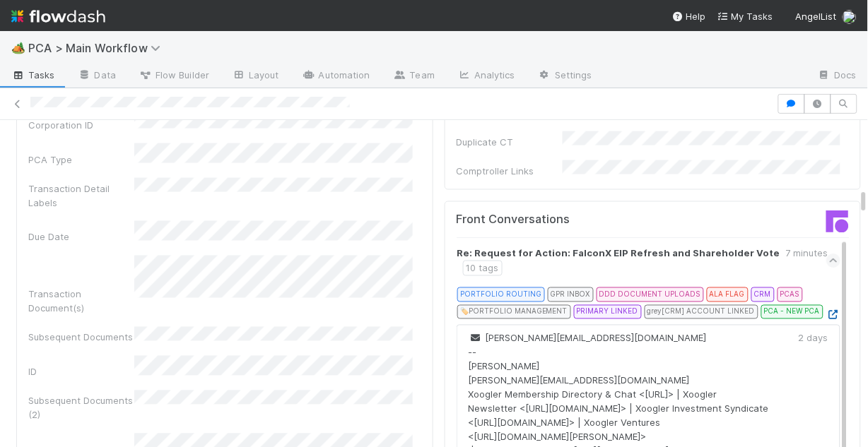 Image resolution: width=868 pixels, height=447 pixels. I want to click on div: ALA FLAG, so click(727, 294).